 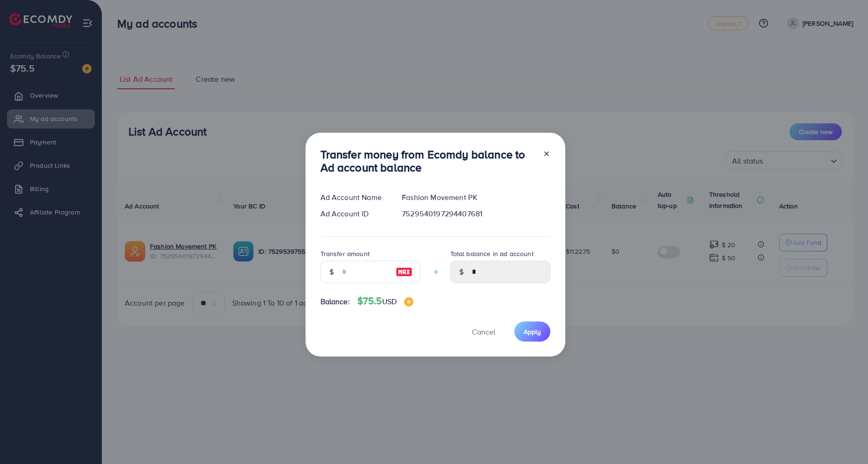 What do you see at coordinates (354, 197) in the screenshot?
I see `div: Ad Account Name` at bounding box center [354, 197].